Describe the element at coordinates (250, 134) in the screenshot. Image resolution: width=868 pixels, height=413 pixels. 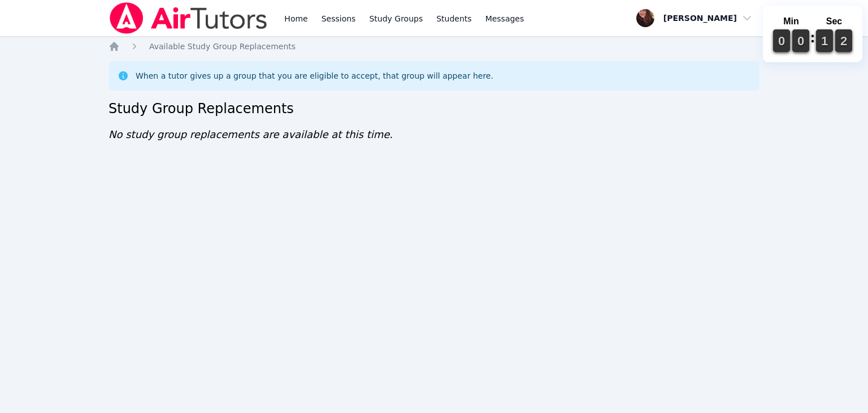
I see `span: No study group replacements are available at this time.` at that location.